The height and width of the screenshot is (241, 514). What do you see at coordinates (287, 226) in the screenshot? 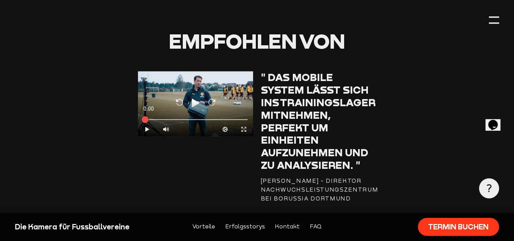
I see `a: Kontakt` at bounding box center [287, 226].